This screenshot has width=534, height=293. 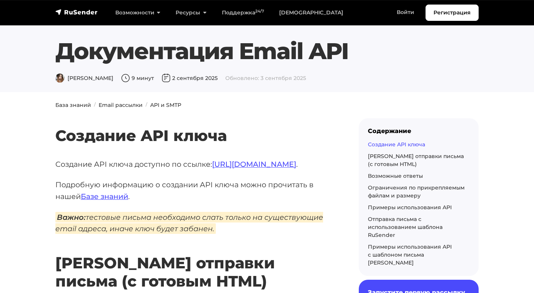 What do you see at coordinates (416, 192) in the screenshot?
I see `a: Ограничения по прикрепляемым файлам и размеру` at bounding box center [416, 192].